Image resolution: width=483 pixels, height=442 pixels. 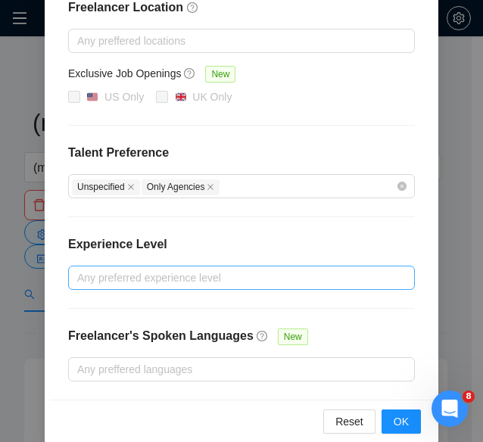 What do you see at coordinates (349, 422) in the screenshot?
I see `span: Reset` at bounding box center [349, 422].